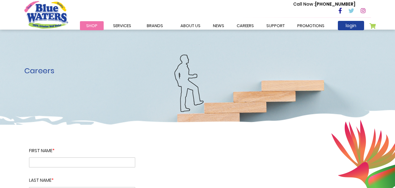  Describe the element at coordinates (191, 26) in the screenshot. I see `a: about us` at that location.